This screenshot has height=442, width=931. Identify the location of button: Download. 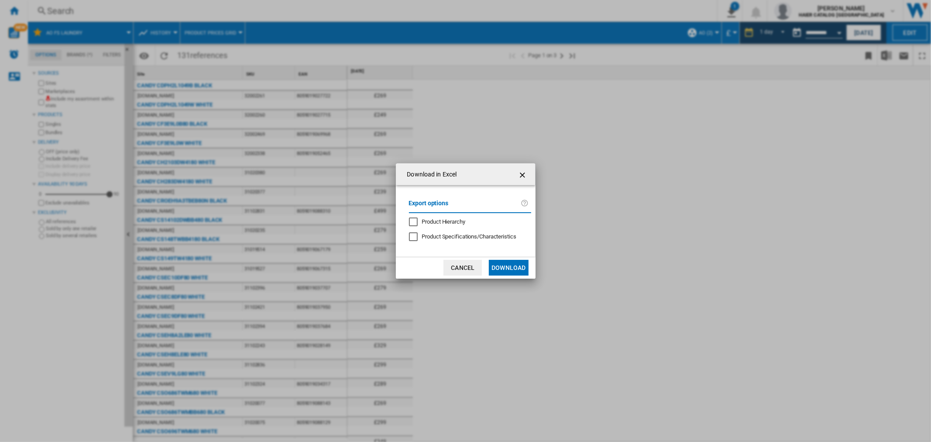
(509, 268).